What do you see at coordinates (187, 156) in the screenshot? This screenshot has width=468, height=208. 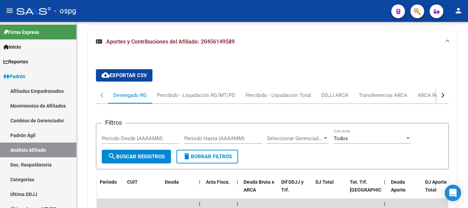 I see `mat-icon: delete` at bounding box center [187, 156].